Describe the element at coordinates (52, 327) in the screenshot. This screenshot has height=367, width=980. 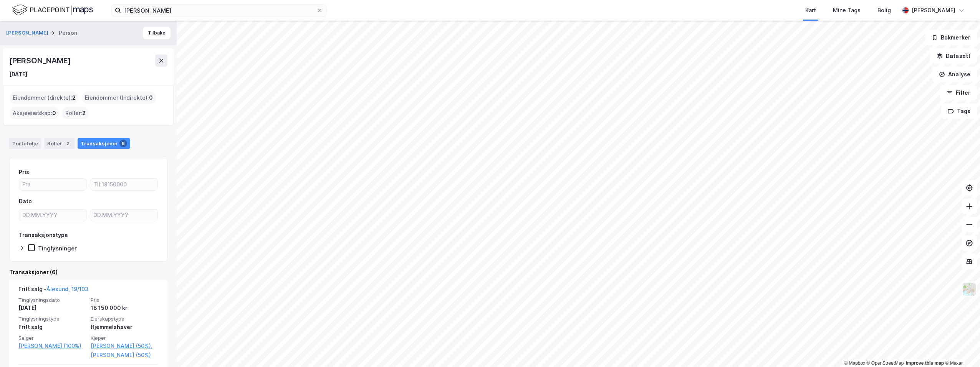
I see `div: Fritt salg` at that location.